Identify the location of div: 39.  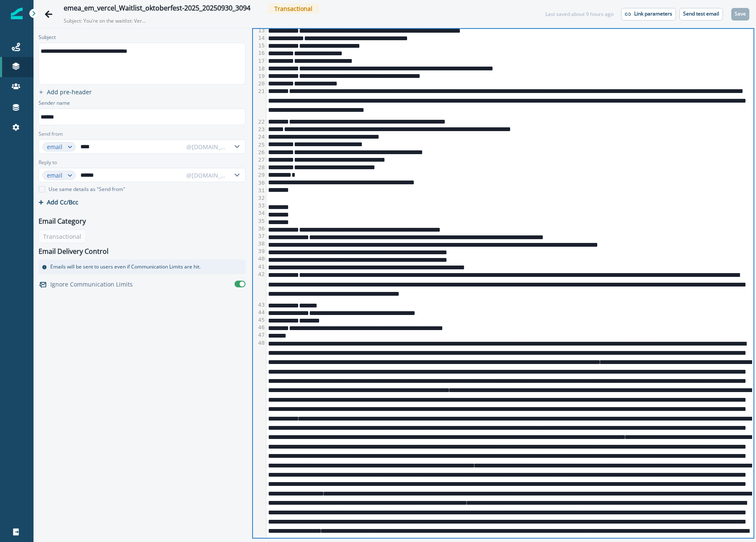
(259, 251).